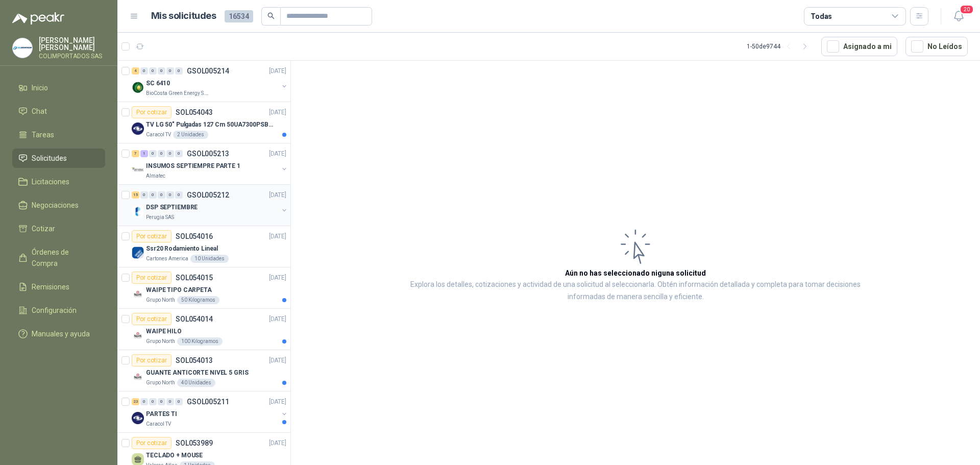 This screenshot has width=980, height=465. Describe the element at coordinates (199, 342) in the screenshot. I see `div: 100 Kilogramos` at that location.